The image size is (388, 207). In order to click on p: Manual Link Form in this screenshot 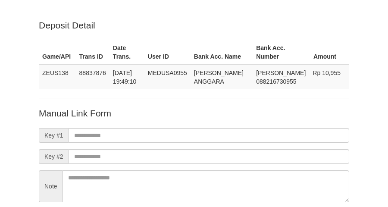, I will do `click(194, 113)`.